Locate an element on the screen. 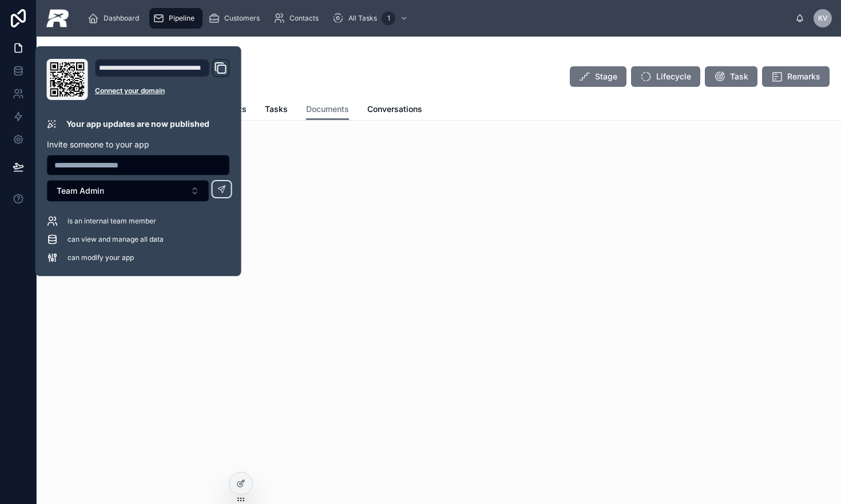 The height and width of the screenshot is (504, 841). a: All Tasks1 is located at coordinates (372, 18).